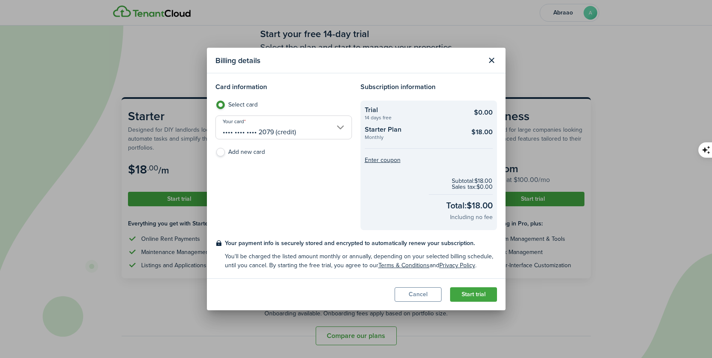 The width and height of the screenshot is (712, 358). I want to click on checkout-terms-main: Your payment info is securely stored and encrypted to automatically renew your subscription., so click(361, 243).